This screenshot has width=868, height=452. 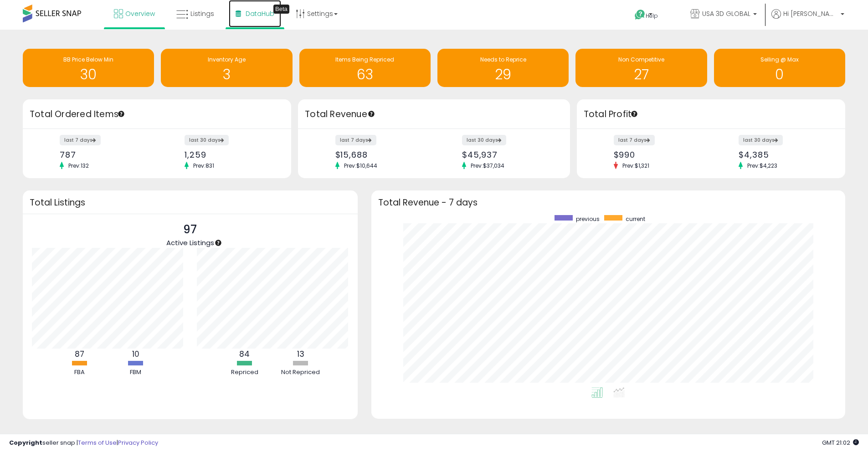 What do you see at coordinates (365, 74) in the screenshot?
I see `h1: 63` at bounding box center [365, 74].